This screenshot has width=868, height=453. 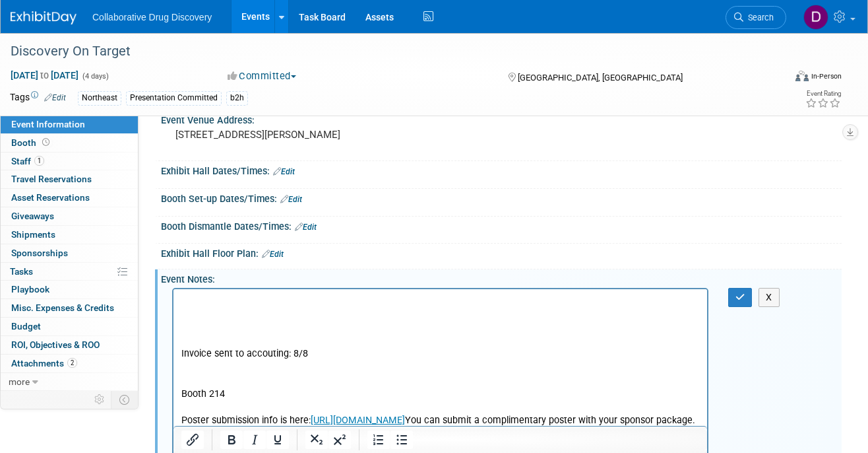 I want to click on span: 1, so click(x=38, y=160).